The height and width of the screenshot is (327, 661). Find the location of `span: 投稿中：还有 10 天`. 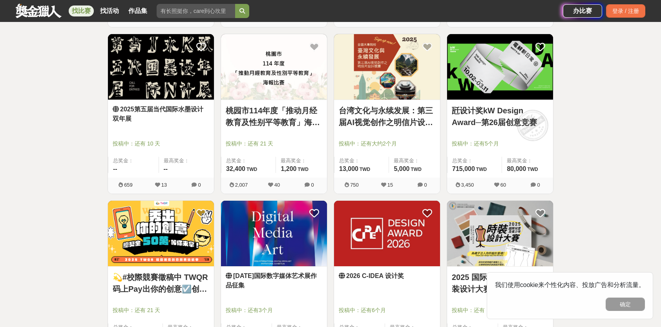

span: 投稿中：还有 10 天 is located at coordinates (161, 144).